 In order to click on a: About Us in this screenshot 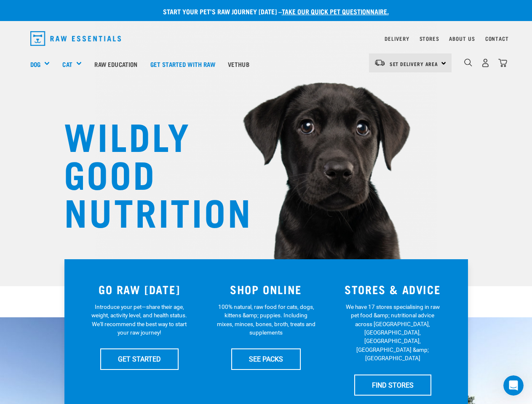, I will do `click(462, 38)`.